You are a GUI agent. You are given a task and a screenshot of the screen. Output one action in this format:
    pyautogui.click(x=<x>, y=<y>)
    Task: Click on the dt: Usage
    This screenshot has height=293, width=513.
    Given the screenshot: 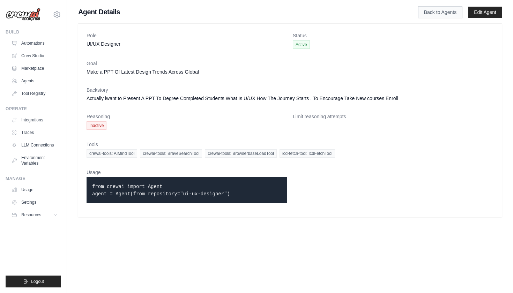 What is the action you would take?
    pyautogui.click(x=187, y=173)
    